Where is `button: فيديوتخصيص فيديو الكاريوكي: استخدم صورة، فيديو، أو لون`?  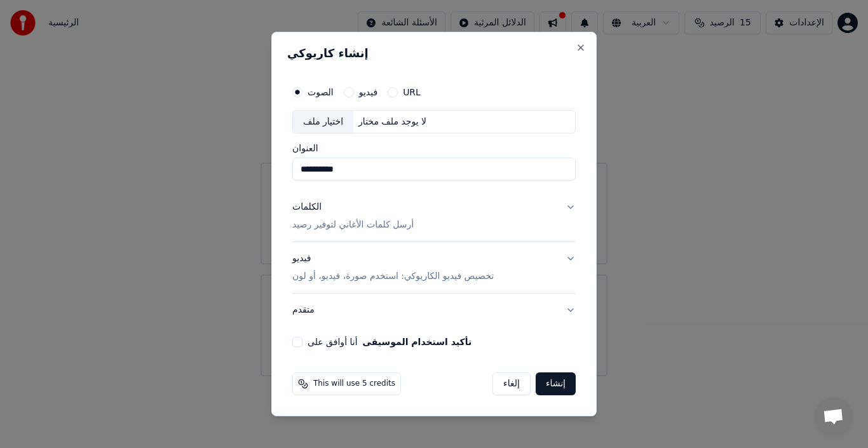 button: فيديوتخصيص فيديو الكاريوكي: استخدم صورة، فيديو، أو لون is located at coordinates (434, 268).